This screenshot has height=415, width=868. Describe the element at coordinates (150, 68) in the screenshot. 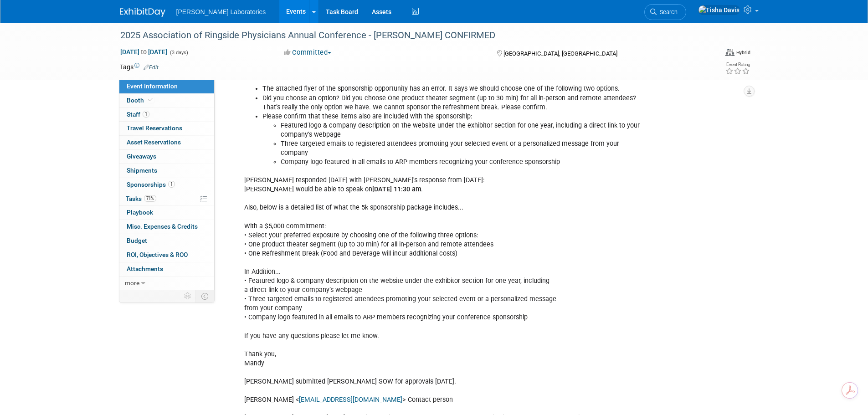

I see `a: Edit` at that location.